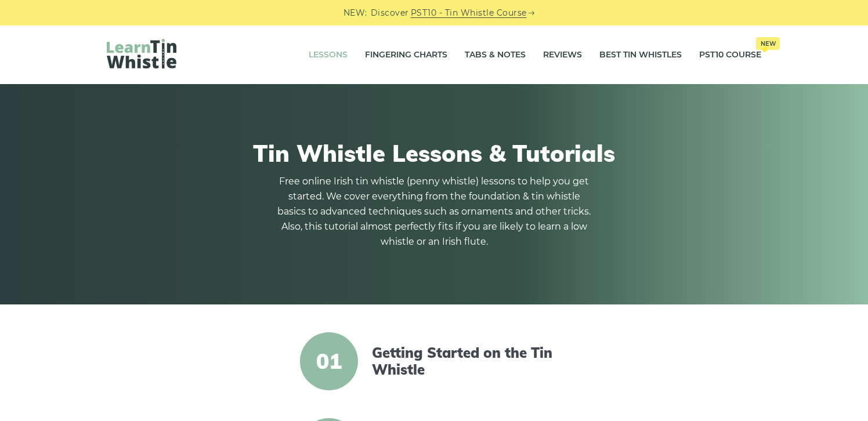 This screenshot has width=868, height=421. Describe the element at coordinates (329, 362) in the screenshot. I see `span: 01` at that location.